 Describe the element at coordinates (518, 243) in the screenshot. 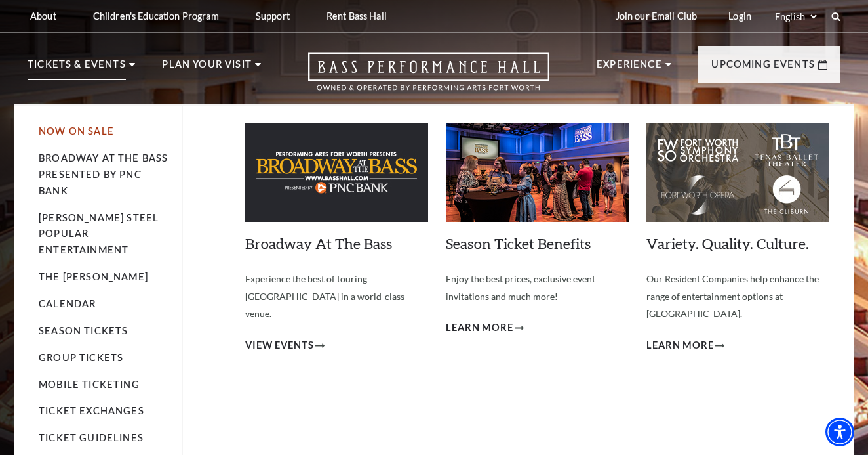

I see `a: Season Ticket Benefits` at that location.